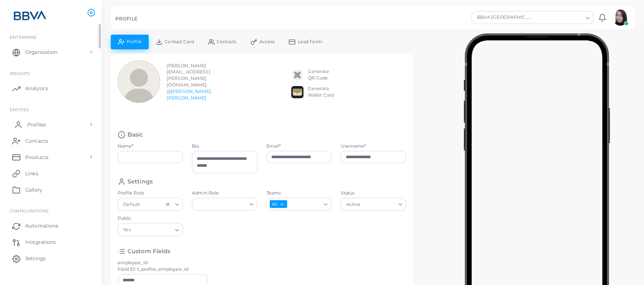 This screenshot has height=285, width=644. What do you see at coordinates (373, 193) in the screenshot?
I see `label: Status` at bounding box center [373, 193].